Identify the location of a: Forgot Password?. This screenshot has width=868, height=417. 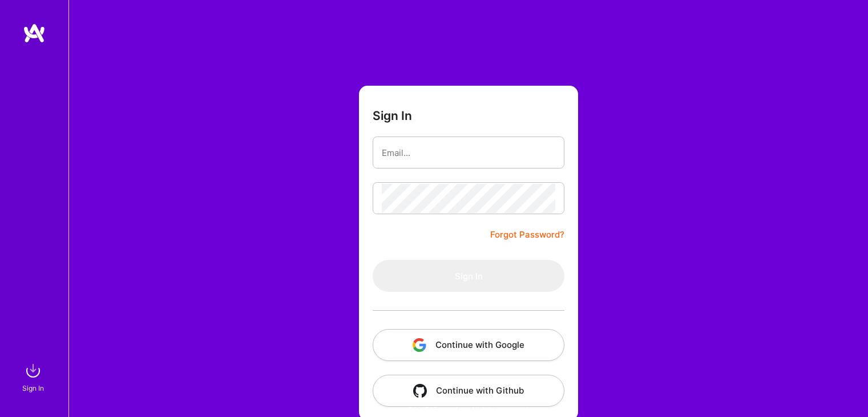
(527, 235).